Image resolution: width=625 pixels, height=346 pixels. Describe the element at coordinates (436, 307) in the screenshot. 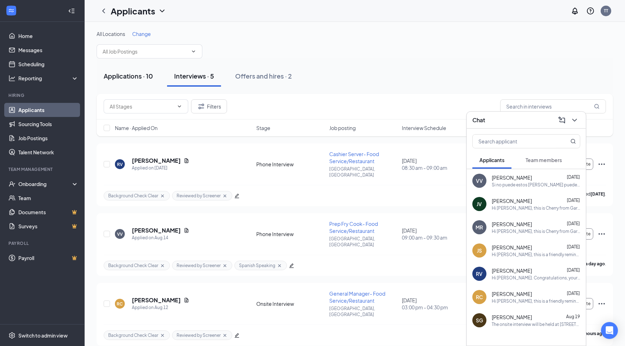

I see `span: 03:00 pm - 04:30 pm` at that location.